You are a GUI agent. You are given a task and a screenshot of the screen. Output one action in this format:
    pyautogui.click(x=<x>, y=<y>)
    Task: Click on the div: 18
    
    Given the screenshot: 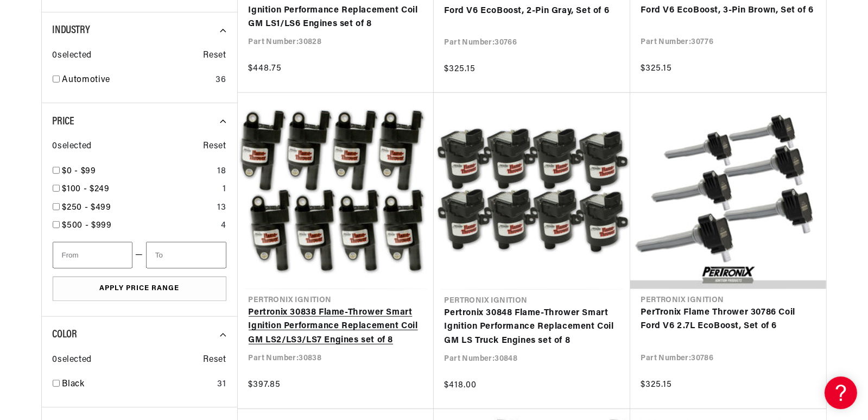 What is the action you would take?
    pyautogui.click(x=221, y=172)
    